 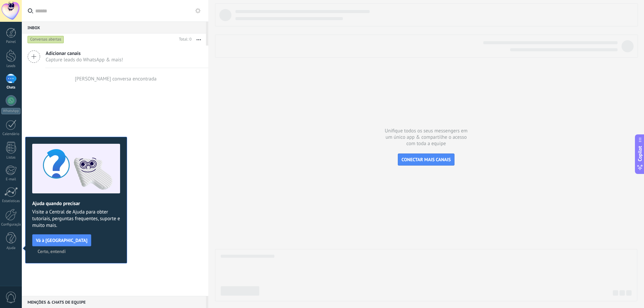 I want to click on div: E-mail, so click(x=11, y=179).